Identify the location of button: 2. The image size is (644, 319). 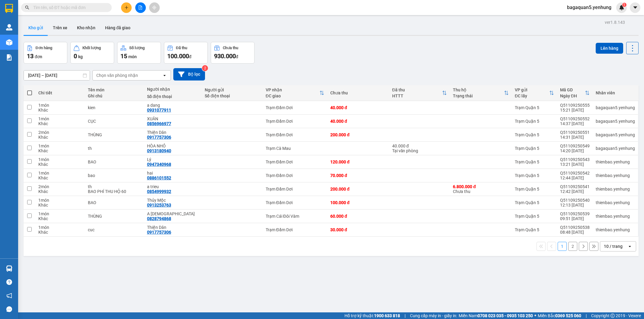
(573, 246).